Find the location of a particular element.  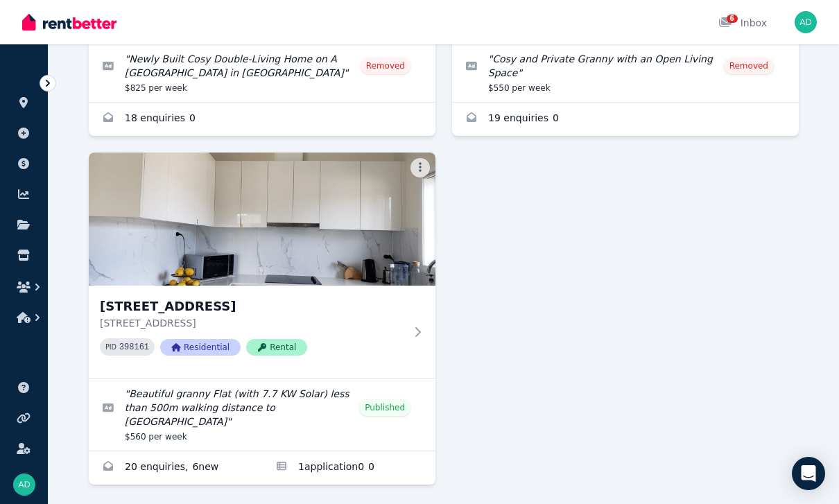

a: Edit listing: Newly Built Cosy Double-Living Home on A Quite Street in Cameroon Park is located at coordinates (262, 73).